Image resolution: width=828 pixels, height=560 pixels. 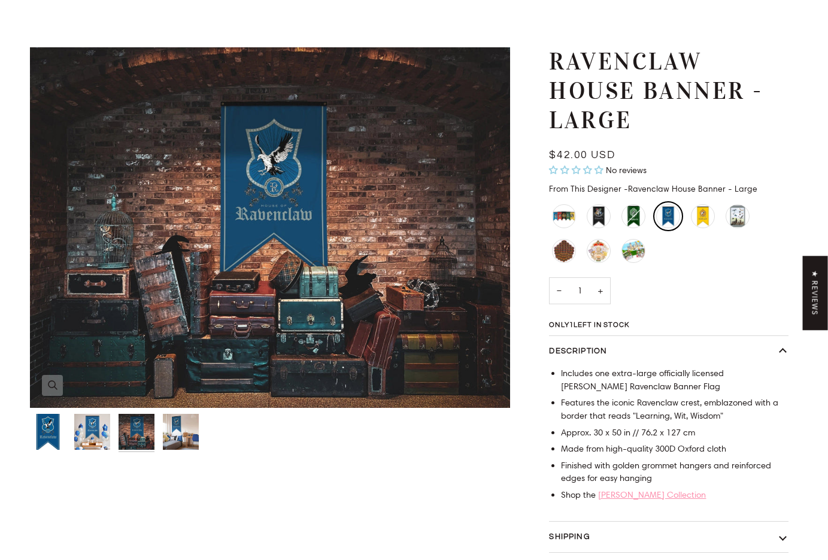 What do you see at coordinates (675, 449) in the screenshot?
I see `li: Made from high-quality 300D Oxford cloth` at bounding box center [675, 449].